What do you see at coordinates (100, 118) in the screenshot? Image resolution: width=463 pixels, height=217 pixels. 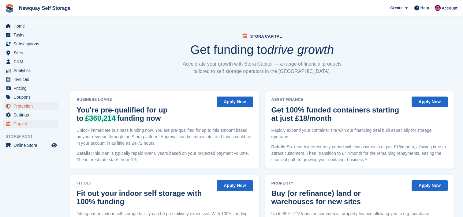 I see `span: £360,214` at bounding box center [100, 118].